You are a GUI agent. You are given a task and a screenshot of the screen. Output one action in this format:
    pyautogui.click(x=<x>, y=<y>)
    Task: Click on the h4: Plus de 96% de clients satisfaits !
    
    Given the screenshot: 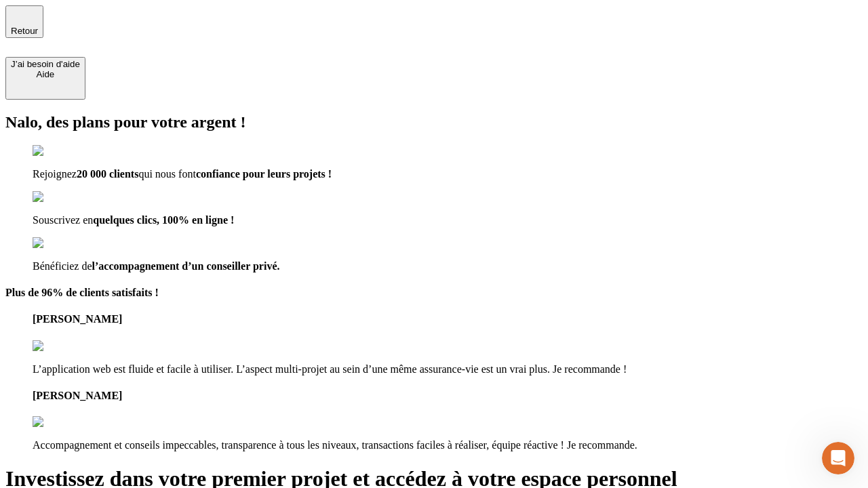 What is the action you would take?
    pyautogui.click(x=434, y=293)
    